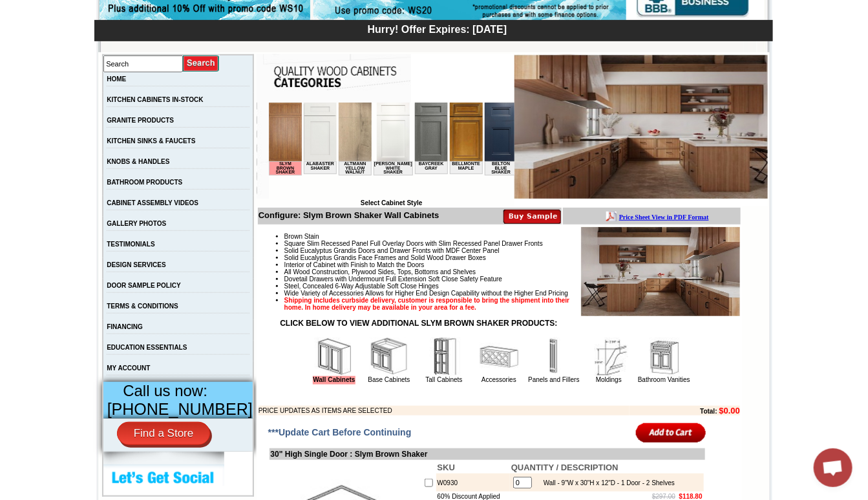 The image size is (868, 500). I want to click on span: Dovetail Drawers with Undermount Full Extension Soft Close Safety Feature, so click(393, 279).